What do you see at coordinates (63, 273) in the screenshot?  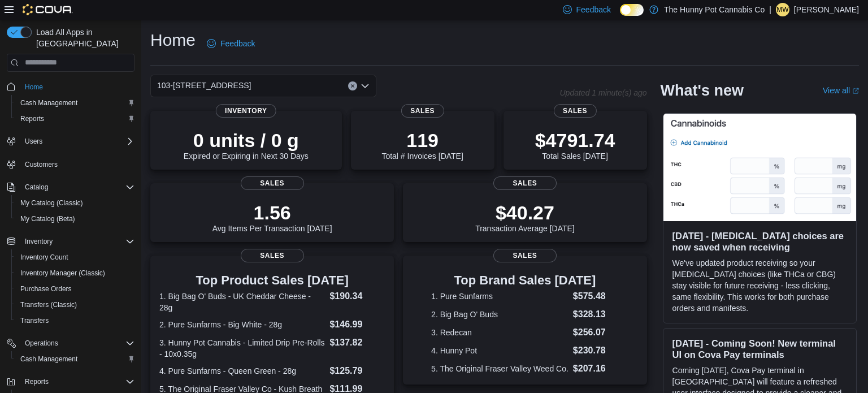 I see `span: Inventory Manager (Classic)` at bounding box center [63, 273].